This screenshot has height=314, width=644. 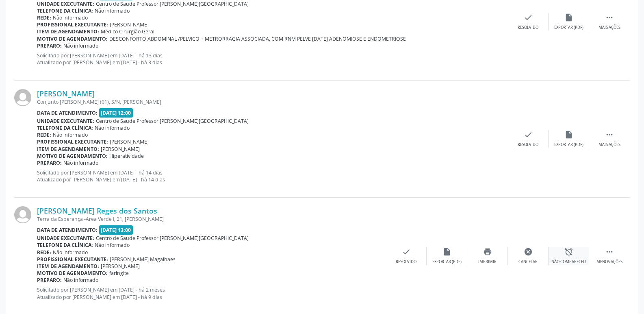 What do you see at coordinates (488, 252) in the screenshot?
I see `i: print` at bounding box center [488, 252].